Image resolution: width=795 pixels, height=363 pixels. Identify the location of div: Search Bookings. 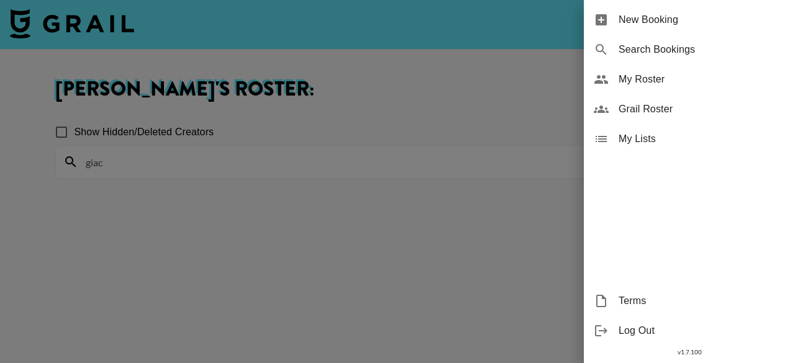
(689, 50).